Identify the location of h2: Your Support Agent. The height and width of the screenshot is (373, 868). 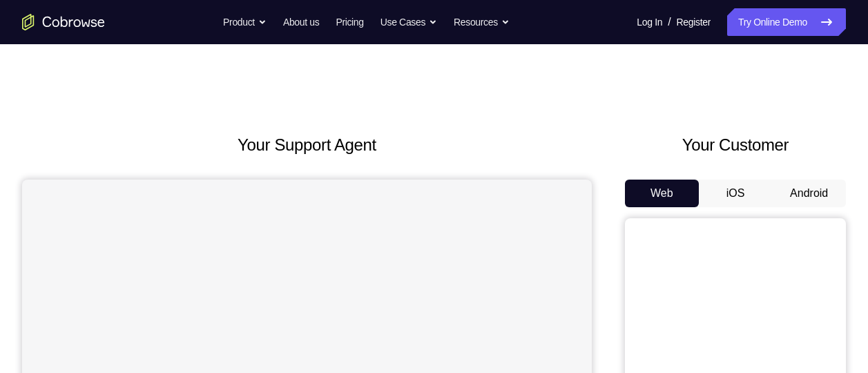
(306, 145).